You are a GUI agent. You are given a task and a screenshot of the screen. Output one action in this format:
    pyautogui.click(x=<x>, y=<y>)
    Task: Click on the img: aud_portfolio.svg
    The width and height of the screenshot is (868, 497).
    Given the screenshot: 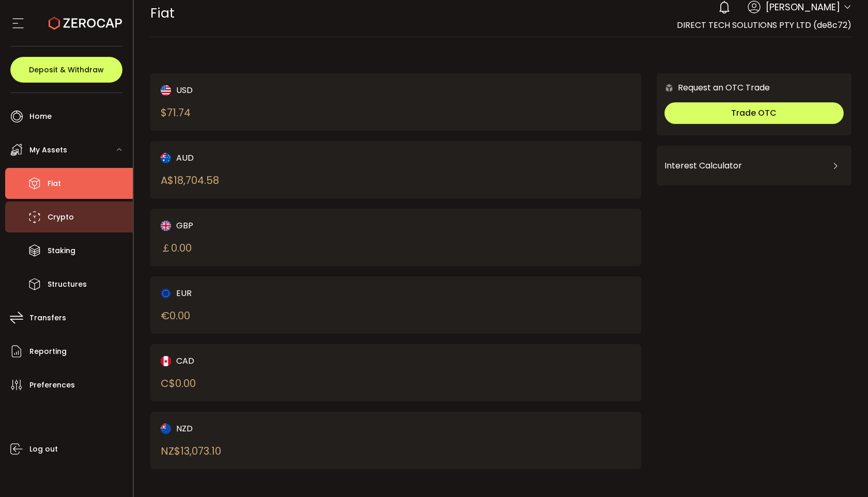 What is the action you would take?
    pyautogui.click(x=166, y=158)
    